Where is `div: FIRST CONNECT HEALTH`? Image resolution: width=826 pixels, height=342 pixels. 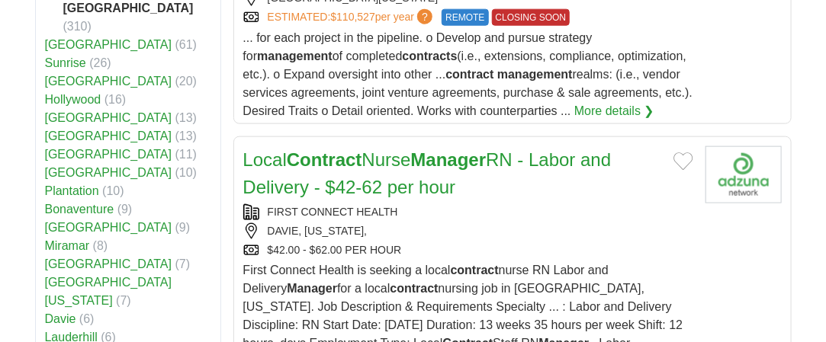 div: FIRST CONNECT HEALTH is located at coordinates (468, 212).